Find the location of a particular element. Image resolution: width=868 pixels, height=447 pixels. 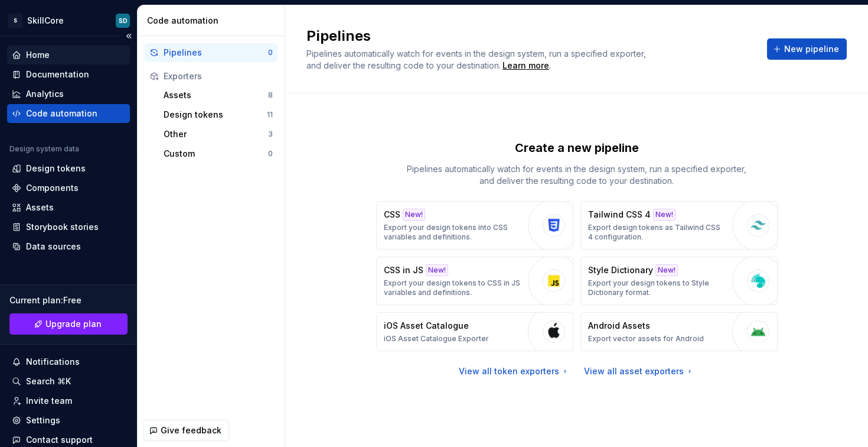

button: New pipeline is located at coordinates (806, 49).